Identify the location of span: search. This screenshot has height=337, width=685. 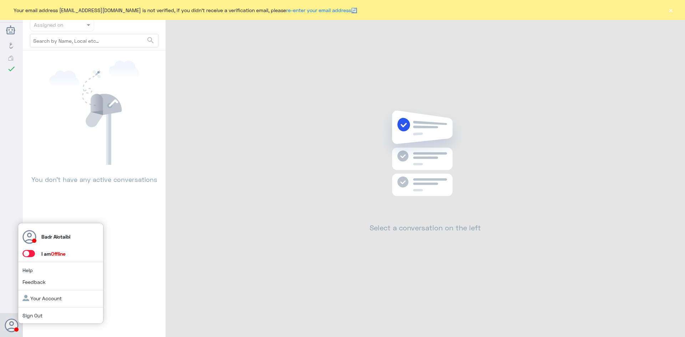
(150, 40).